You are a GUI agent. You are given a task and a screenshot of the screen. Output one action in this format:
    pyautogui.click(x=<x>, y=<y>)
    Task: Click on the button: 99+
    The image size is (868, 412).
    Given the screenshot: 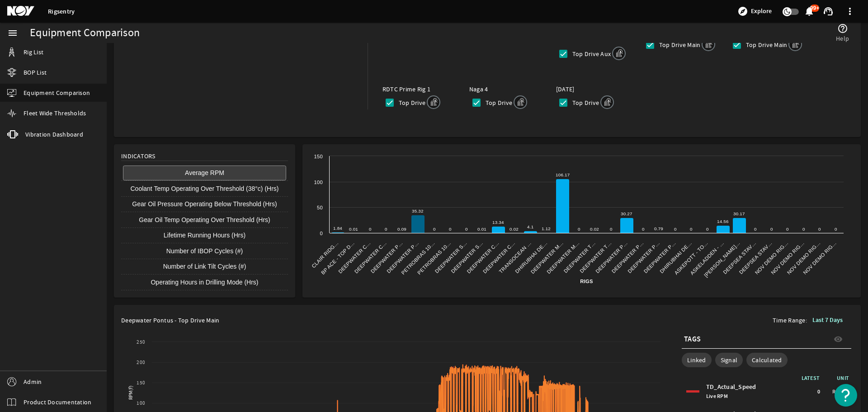 What is the action you would take?
    pyautogui.click(x=809, y=11)
    